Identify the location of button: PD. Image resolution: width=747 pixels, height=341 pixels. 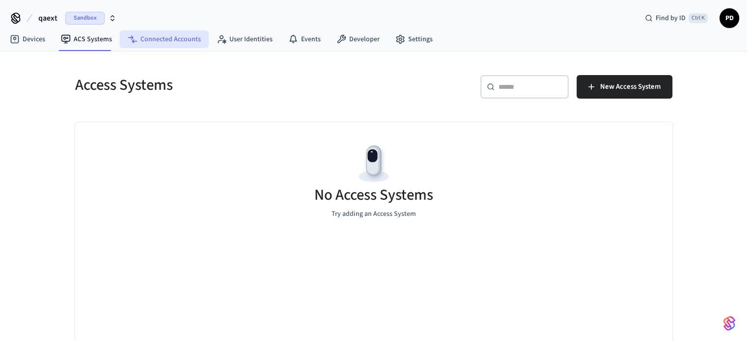
(729, 18).